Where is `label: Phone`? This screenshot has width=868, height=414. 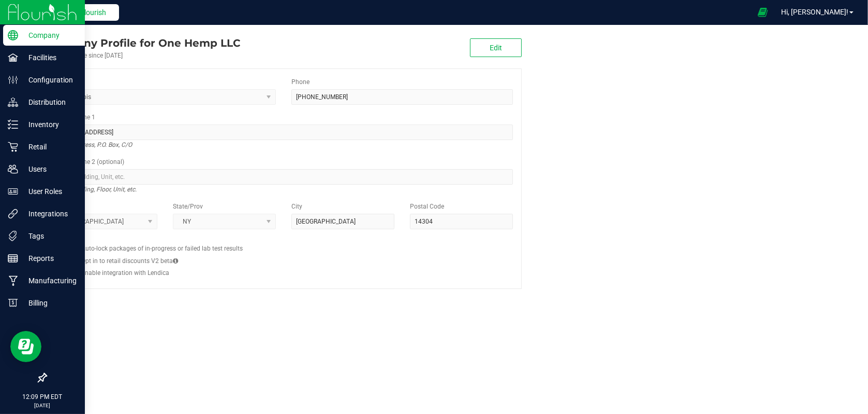 label: Phone is located at coordinates (300, 82).